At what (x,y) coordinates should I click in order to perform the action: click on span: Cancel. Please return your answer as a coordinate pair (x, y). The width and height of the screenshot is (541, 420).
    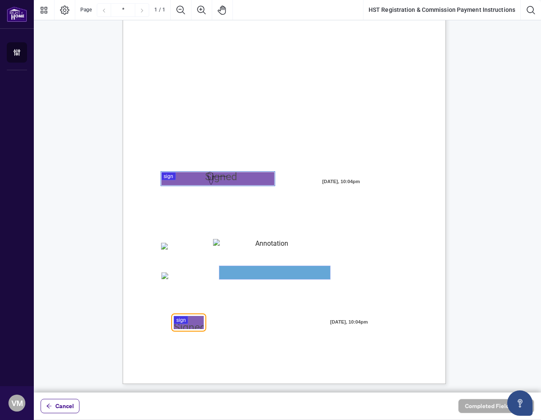
    Looking at the image, I should click on (65, 406).